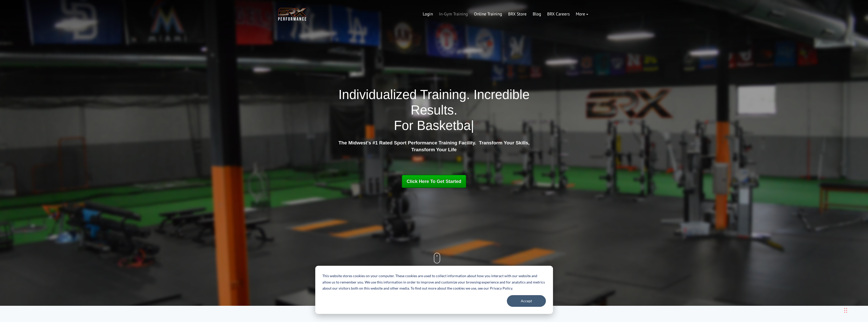 The width and height of the screenshot is (868, 322). I want to click on strong: The Midwest's #1 Rated Sport Performance Training Facility. Transform Your Skills, Transform Your..., so click(434, 146).